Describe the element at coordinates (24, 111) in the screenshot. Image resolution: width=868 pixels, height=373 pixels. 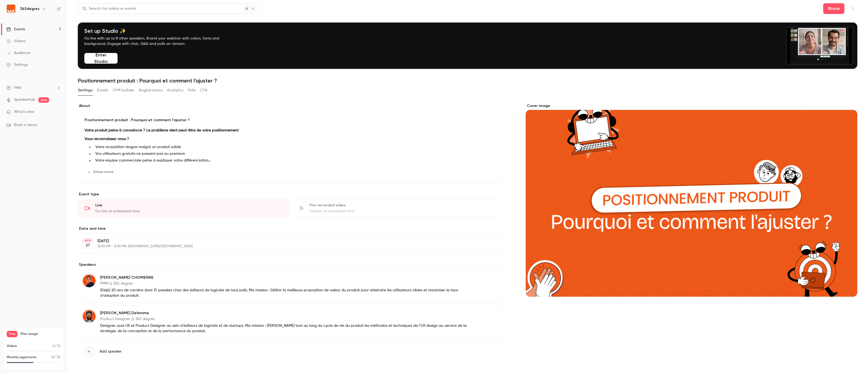
I see `span: What's new` at that location.